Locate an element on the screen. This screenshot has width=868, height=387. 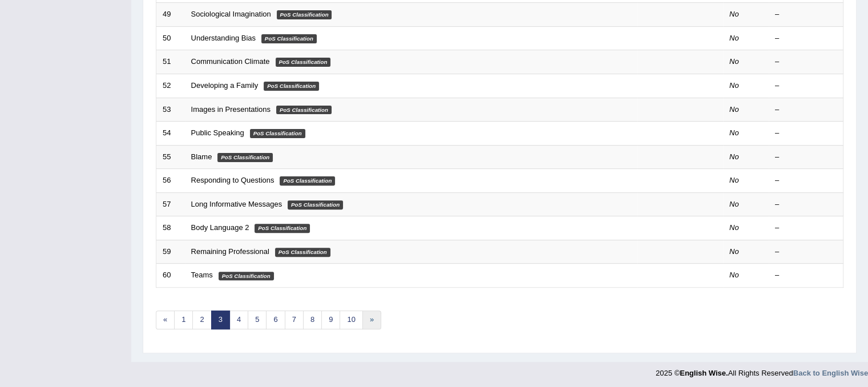
a: Responding to Questions is located at coordinates (233, 180).